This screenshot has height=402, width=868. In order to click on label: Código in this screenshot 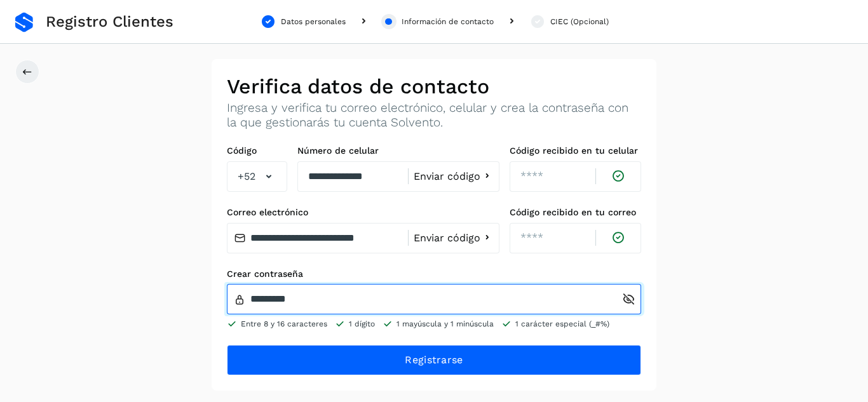, I will do `click(257, 150)`.